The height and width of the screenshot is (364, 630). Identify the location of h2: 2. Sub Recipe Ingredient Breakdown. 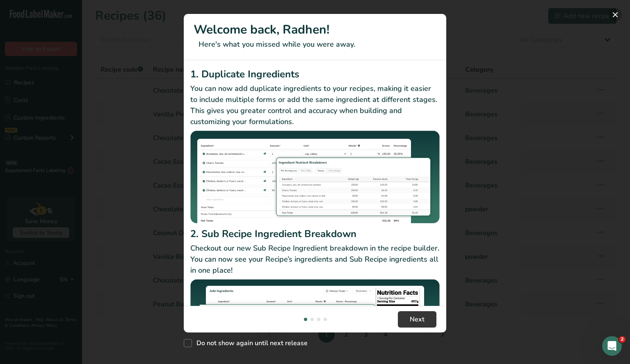
(315, 234).